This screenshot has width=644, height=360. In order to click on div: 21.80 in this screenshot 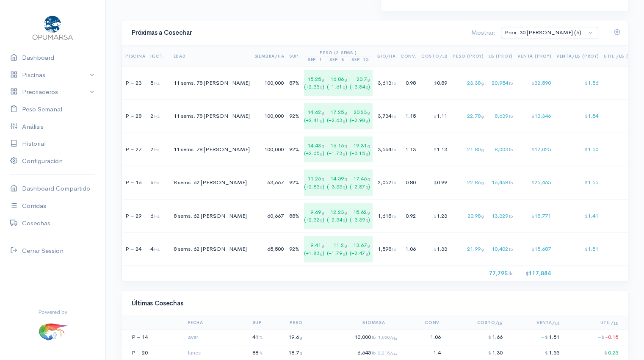, I will do `click(468, 149)`.